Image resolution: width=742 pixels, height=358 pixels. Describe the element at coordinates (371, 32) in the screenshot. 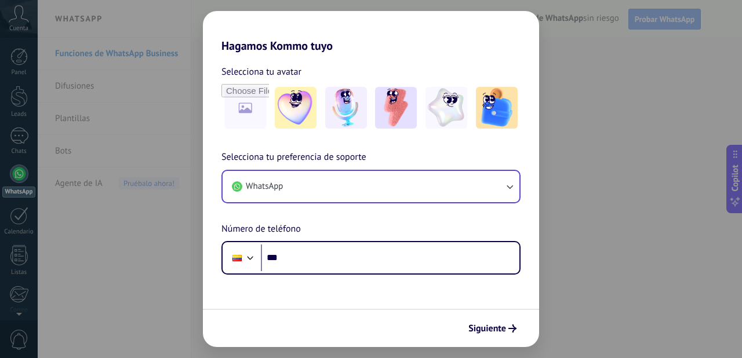

I see `h2: Hagamos Kommo tuyo` at that location.